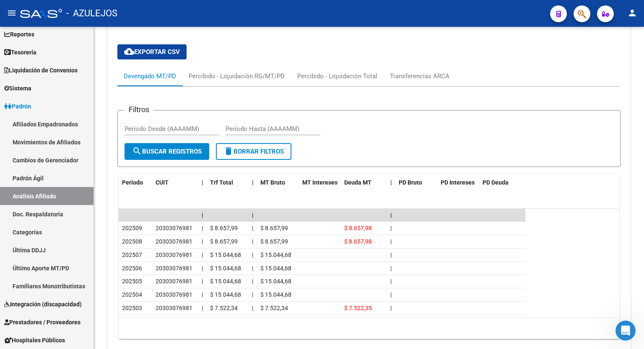 Image resolution: width=644 pixels, height=349 pixels. What do you see at coordinates (254, 151) in the screenshot?
I see `button: Borrar Filtros` at bounding box center [254, 151].